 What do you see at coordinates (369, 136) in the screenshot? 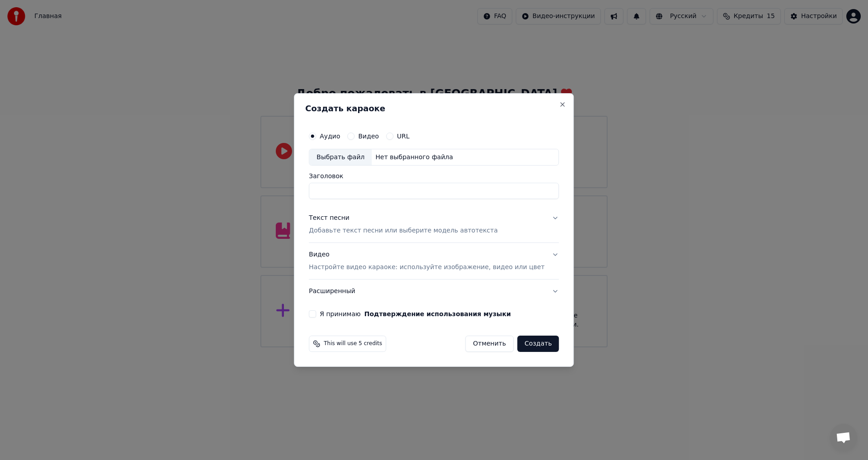
I see `label: Видео` at bounding box center [369, 136].